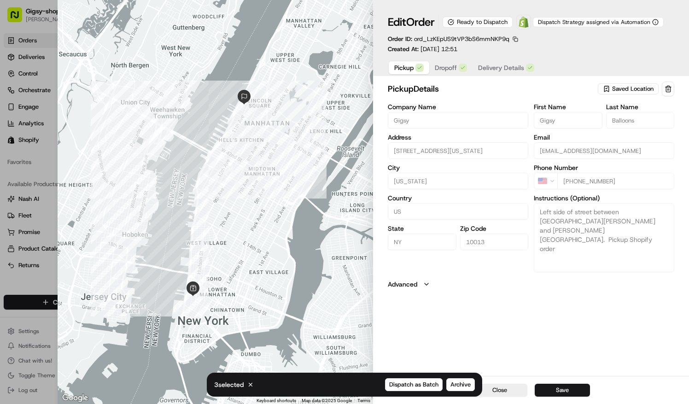 The image size is (689, 404). Describe the element at coordinates (458, 120) in the screenshot. I see `input: Enter company name` at that location.